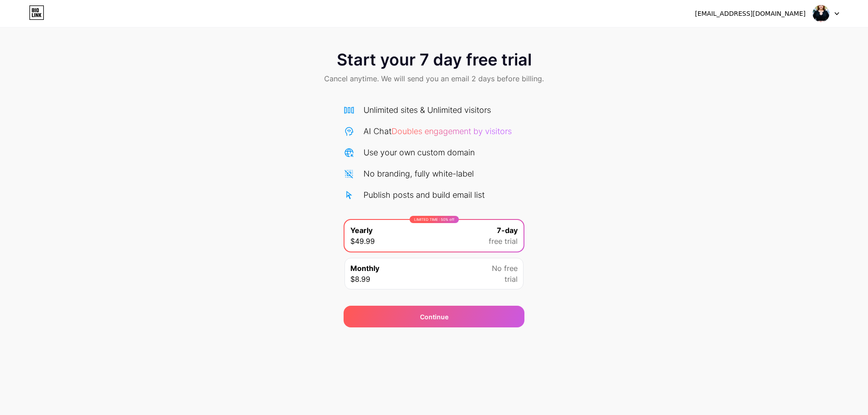  What do you see at coordinates (419, 152) in the screenshot?
I see `div: Use your own custom domain` at bounding box center [419, 152].